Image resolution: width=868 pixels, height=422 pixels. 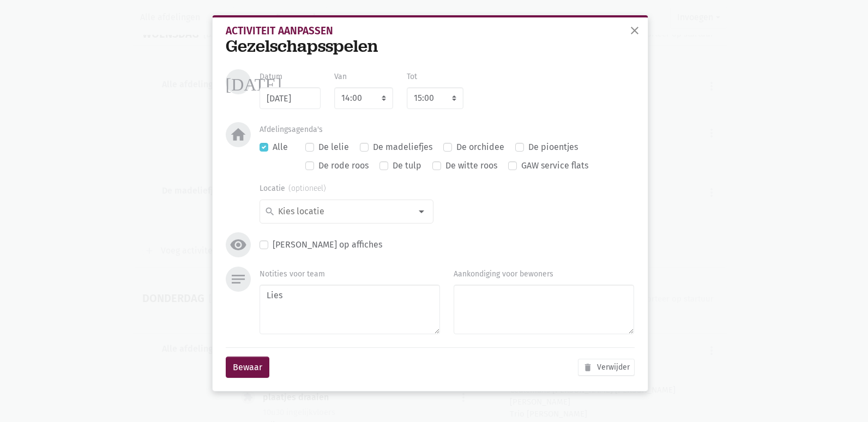 What do you see at coordinates (431, 31) in the screenshot?
I see `div: Activiteit aanpassen` at bounding box center [431, 31].